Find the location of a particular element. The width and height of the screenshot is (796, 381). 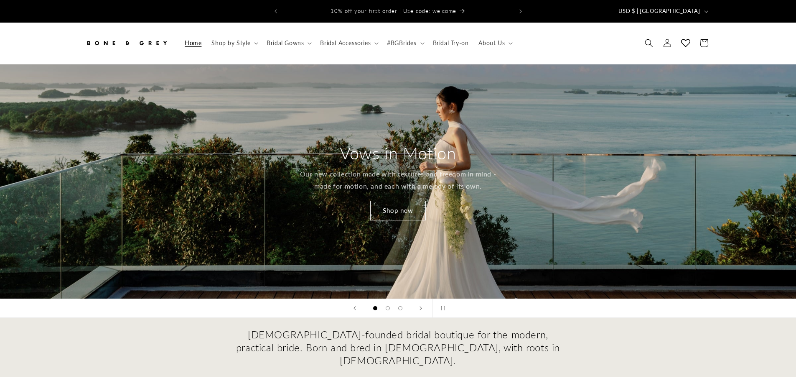

img: Bone and Grey Bridal is located at coordinates (127, 43).